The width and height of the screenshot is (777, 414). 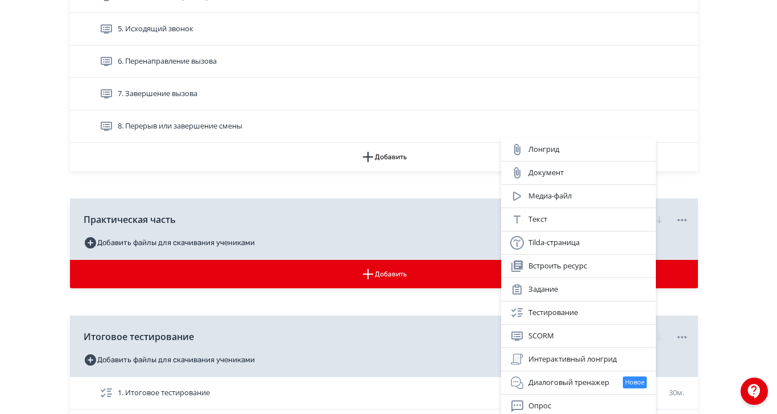 What do you see at coordinates (578, 359) in the screenshot?
I see `div: Интерактивный лонгрид` at bounding box center [578, 359].